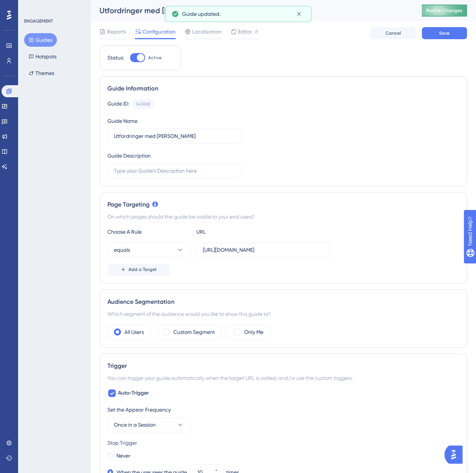  I want to click on div: Set the Appear Frequency, so click(284, 410).